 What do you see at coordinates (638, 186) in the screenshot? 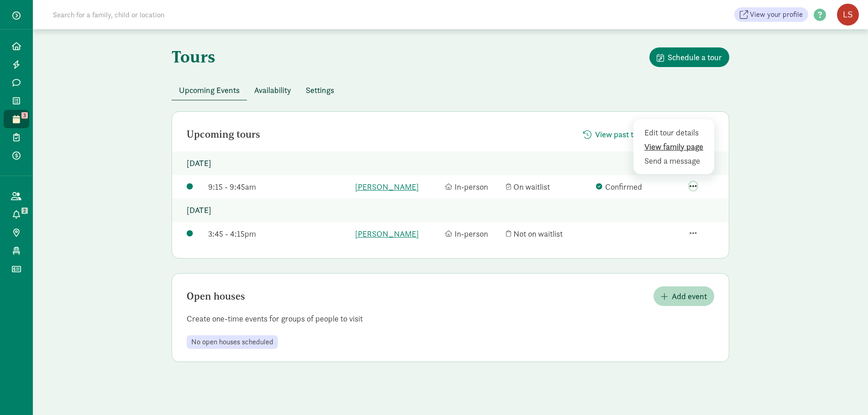
I see `div: Confirmed` at bounding box center [638, 186].